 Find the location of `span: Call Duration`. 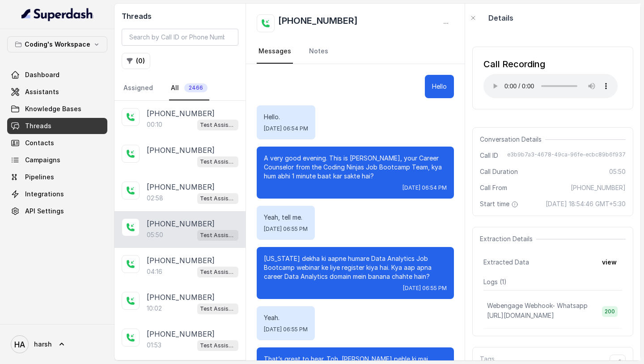

span: Call Duration is located at coordinates (499, 172).